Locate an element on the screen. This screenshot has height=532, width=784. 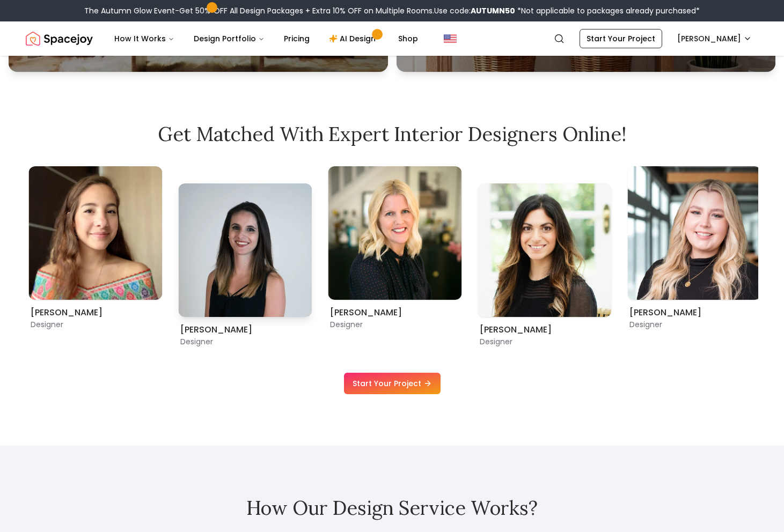
div: 1 / 9 is located at coordinates (95, 239).